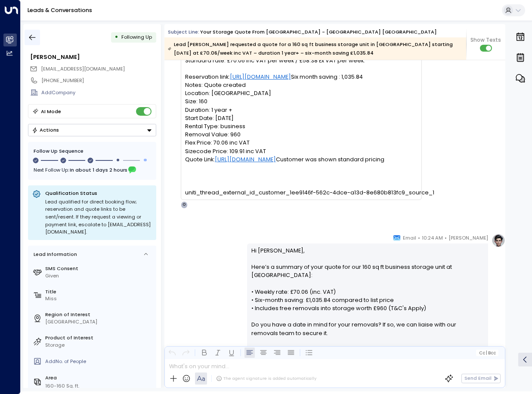 The height and width of the screenshot is (394, 532). Describe the element at coordinates (486, 40) in the screenshot. I see `span: Show Texts` at that location.